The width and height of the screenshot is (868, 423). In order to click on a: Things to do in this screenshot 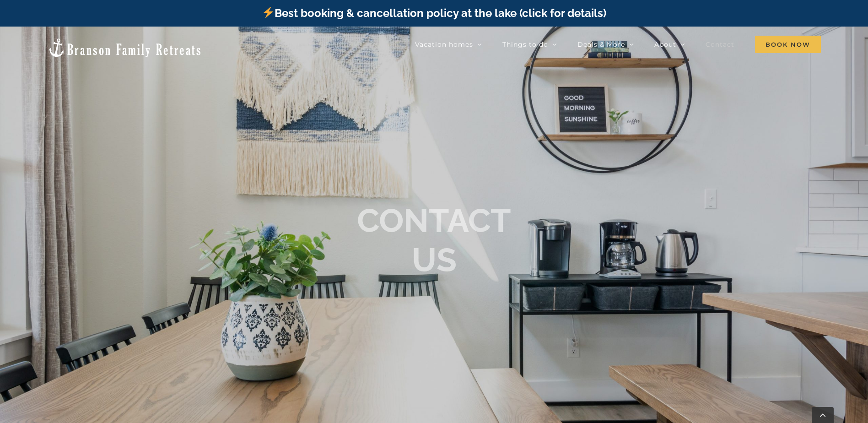, I will do `click(529, 44)`.